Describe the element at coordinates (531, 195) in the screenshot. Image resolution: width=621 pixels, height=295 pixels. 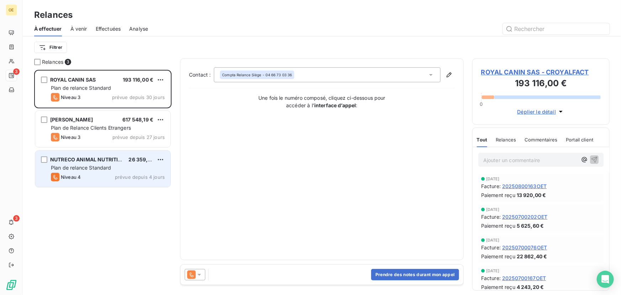
I see `span: 13 920,00 €` at that location.